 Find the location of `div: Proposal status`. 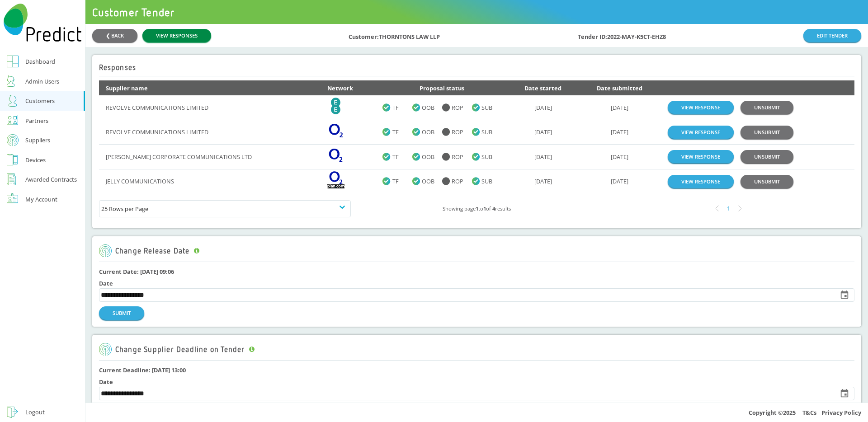

div: Proposal status is located at coordinates (441, 88).